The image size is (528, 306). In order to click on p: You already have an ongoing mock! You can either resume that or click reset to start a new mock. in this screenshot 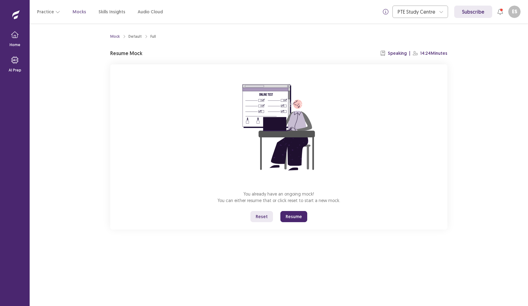, I will do `click(279, 197)`.